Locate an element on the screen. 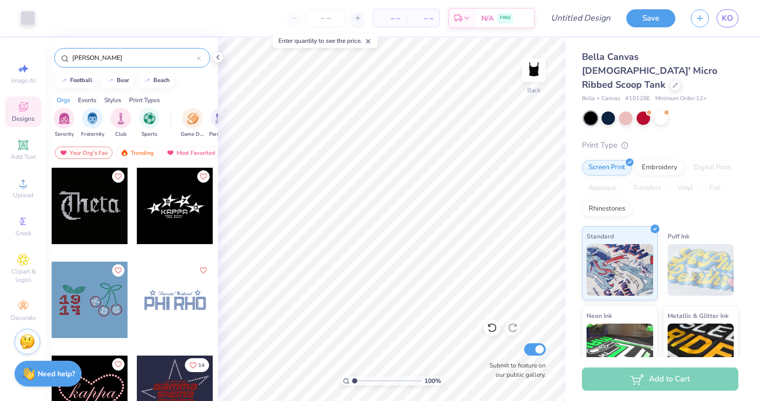  div: Back is located at coordinates (534, 90).